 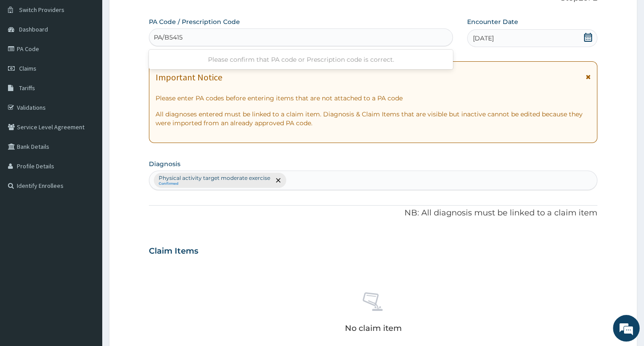 I want to click on p: NB: All diagnosis must be linked to a claim item, so click(x=373, y=213).